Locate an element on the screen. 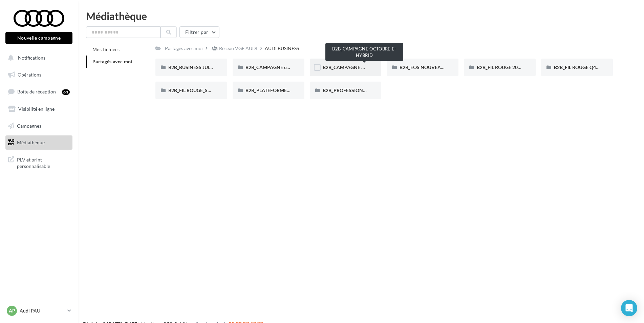 Image resolution: width=644 pixels, height=323 pixels. span: B2B_FIL ROUGE_SANS OFFRE is located at coordinates (201, 90).